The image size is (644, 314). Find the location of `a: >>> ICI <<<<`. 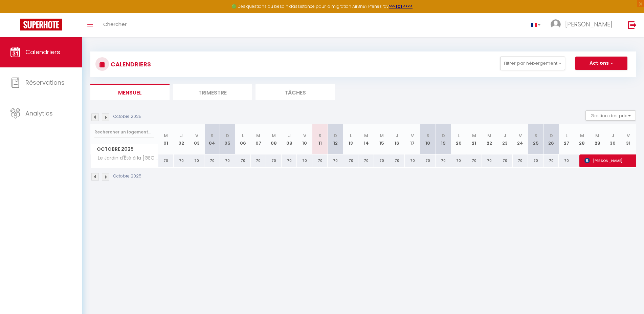

a: >>> ICI <<<< is located at coordinates (401, 6).